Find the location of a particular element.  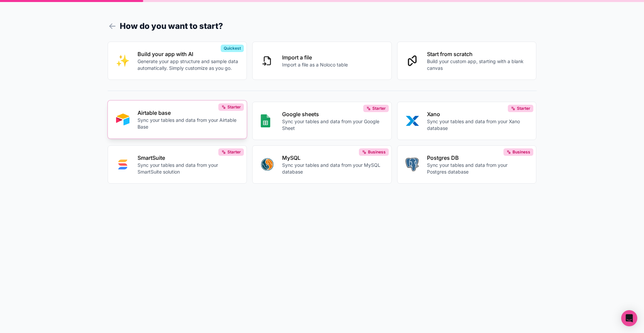

div: Open Intercom Messenger is located at coordinates (629, 318).